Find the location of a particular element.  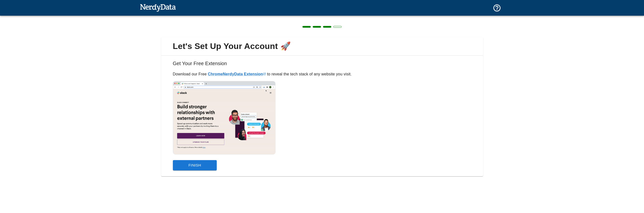

h6: Get Your Free Extension is located at coordinates (322, 66).